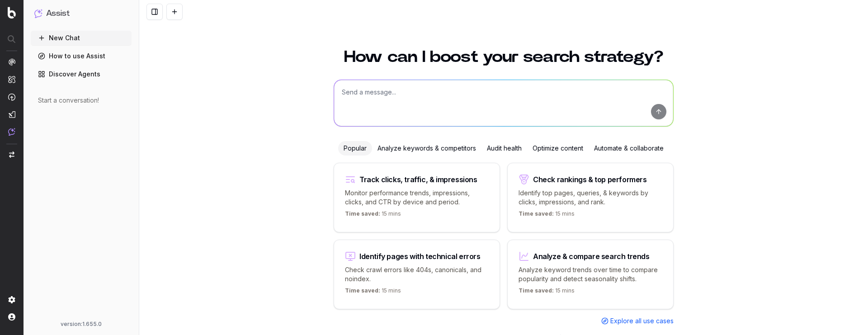  Describe the element at coordinates (591, 256) in the screenshot. I see `div: Analyze & compare search trends` at that location.